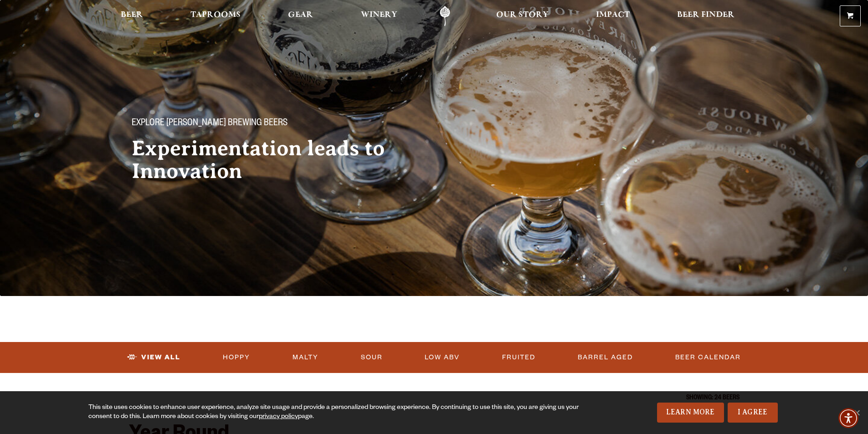 This screenshot has width=868, height=434. What do you see at coordinates (522, 15) in the screenshot?
I see `span: Our Story` at bounding box center [522, 15].